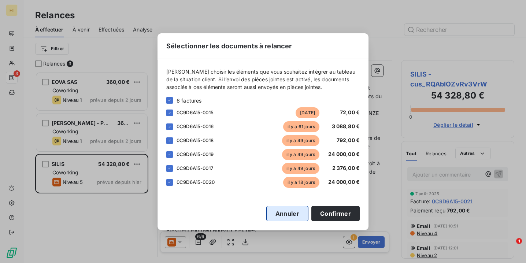 The image size is (526, 263). Describe the element at coordinates (348, 140) in the screenshot. I see `span: 792,00 €` at that location.